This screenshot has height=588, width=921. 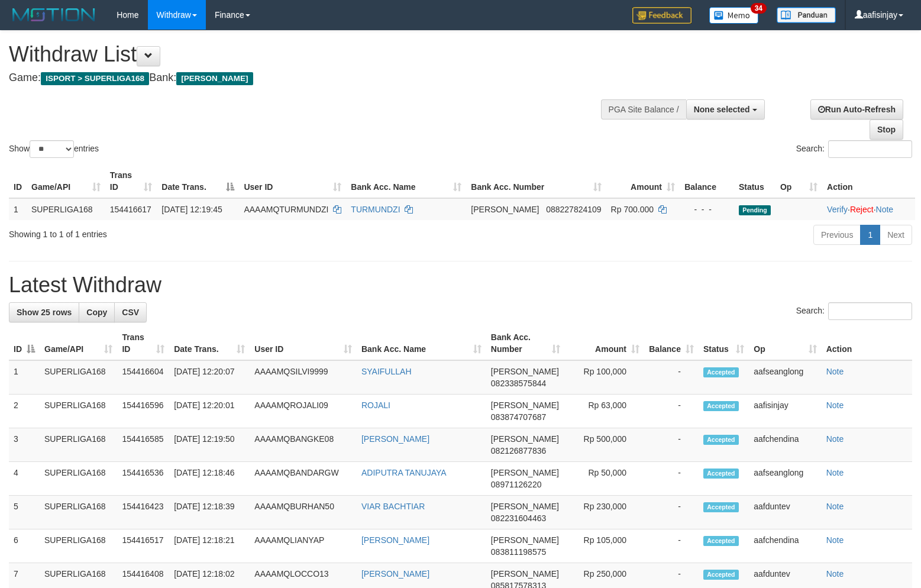 What do you see at coordinates (723, 343) in the screenshot?
I see `th: Status: activate to sort column ascending` at bounding box center [723, 343].